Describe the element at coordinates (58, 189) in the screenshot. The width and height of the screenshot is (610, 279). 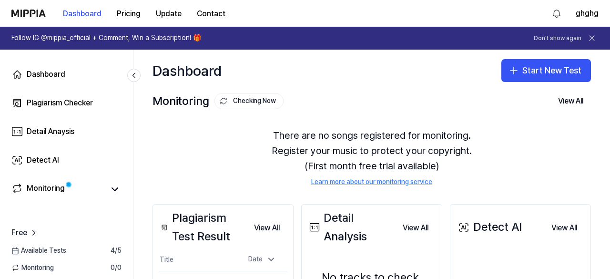
I see `a: Monitoring` at that location.